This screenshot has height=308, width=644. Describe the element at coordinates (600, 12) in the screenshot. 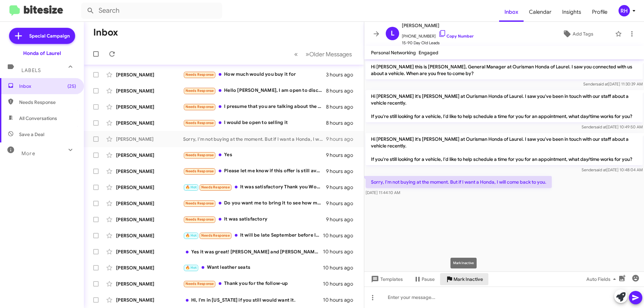

I see `span: Profile` at that location.